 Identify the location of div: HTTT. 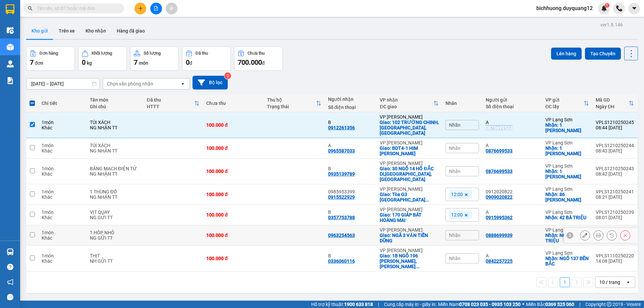
(170, 106).